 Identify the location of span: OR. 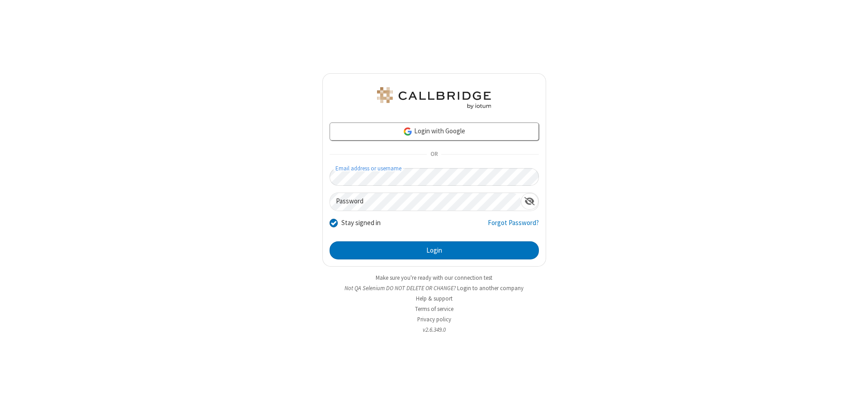
(434, 155).